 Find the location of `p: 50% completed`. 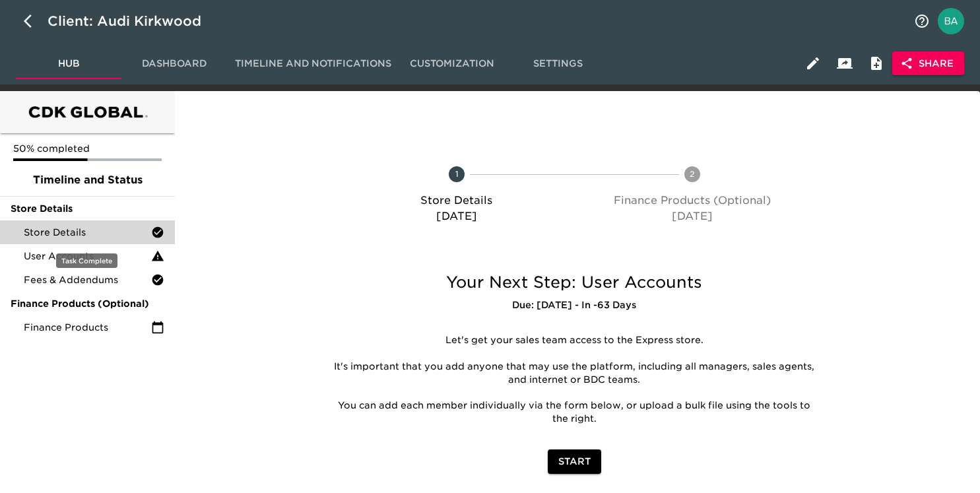

p: 50% completed is located at coordinates (87, 149).